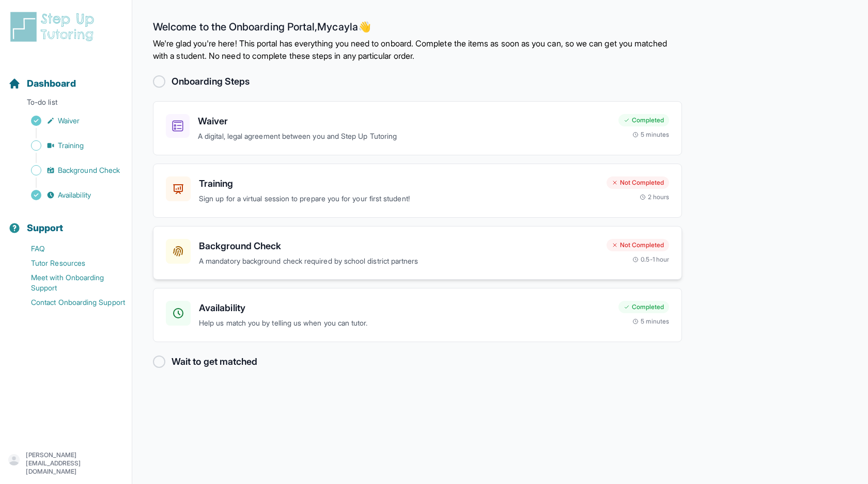 The image size is (868, 484). What do you see at coordinates (405, 323) in the screenshot?
I see `p: Help us match you by telling us when you can tutor.` at bounding box center [405, 323].